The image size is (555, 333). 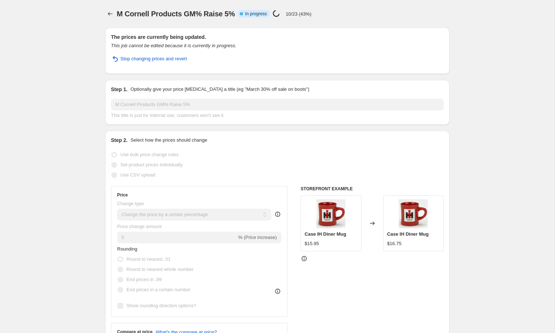 What do you see at coordinates (160, 269) in the screenshot?
I see `span: Round to nearest whole number` at bounding box center [160, 269].